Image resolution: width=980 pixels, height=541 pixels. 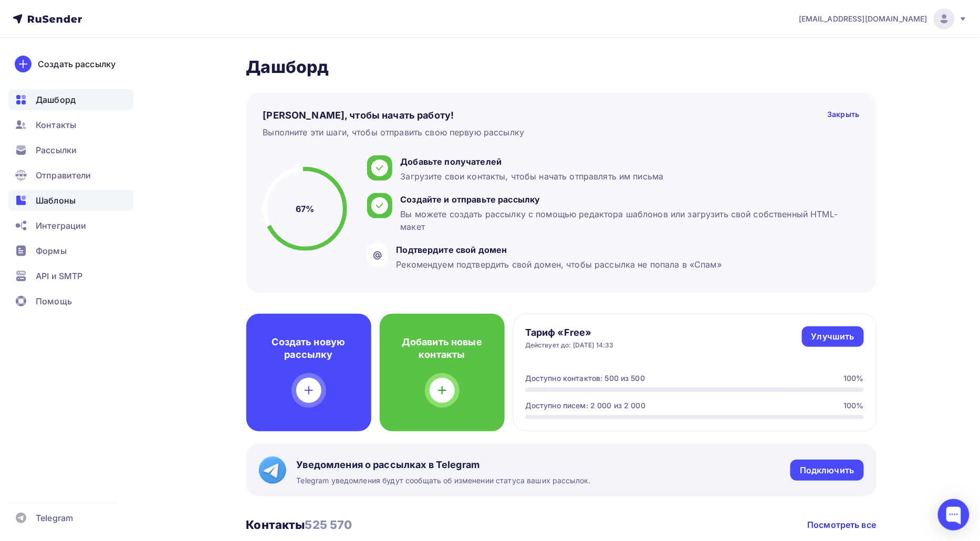 I want to click on span: API и SMTP, so click(x=59, y=276).